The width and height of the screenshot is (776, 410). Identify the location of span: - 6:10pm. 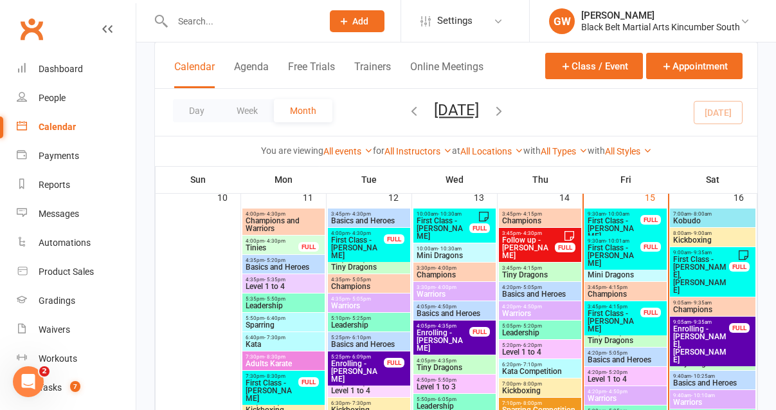
(360, 337).